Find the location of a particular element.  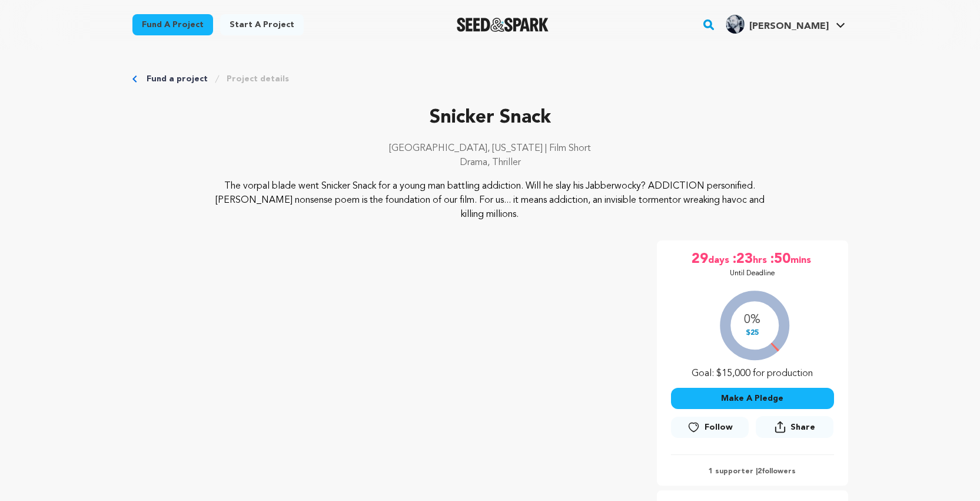

a: Start a project is located at coordinates (262, 25).